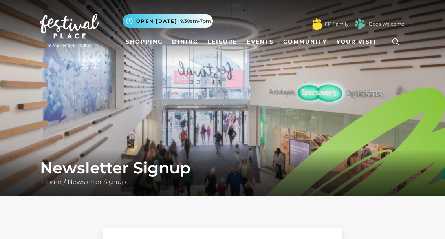  I want to click on a: Community, so click(305, 42).